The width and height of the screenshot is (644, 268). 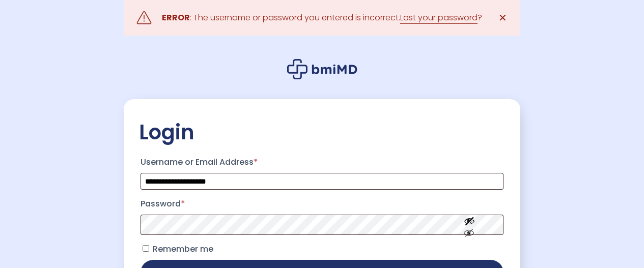 What do you see at coordinates (322, 162) in the screenshot?
I see `label: Username or Email Address` at bounding box center [322, 162].